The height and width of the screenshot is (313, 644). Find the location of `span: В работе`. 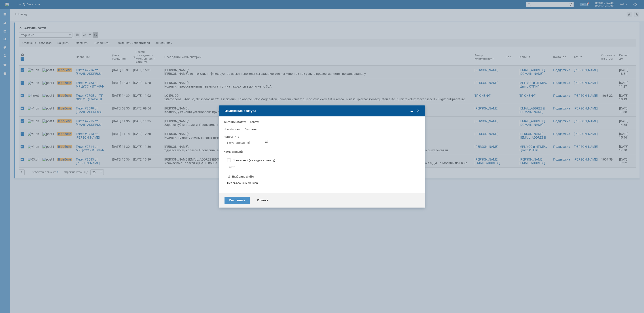

span: В работе is located at coordinates (253, 122).